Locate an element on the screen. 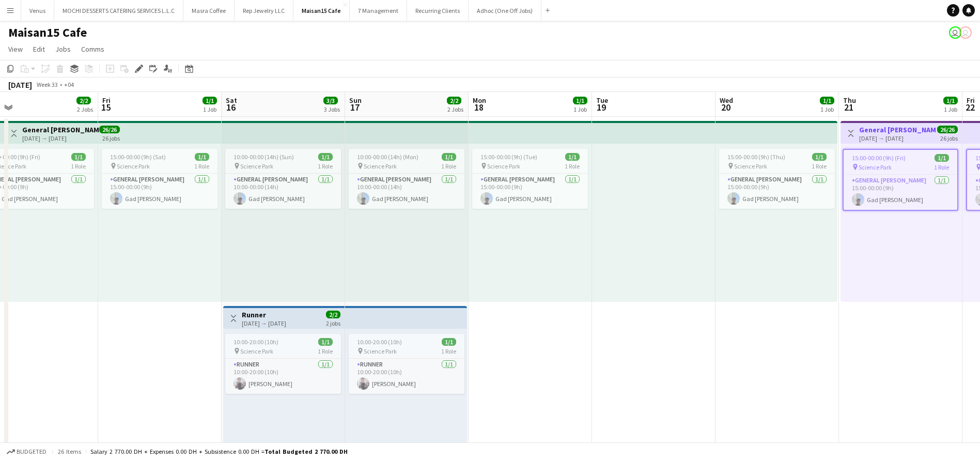  button: Rep Jewelry LLC is located at coordinates (264, 10).